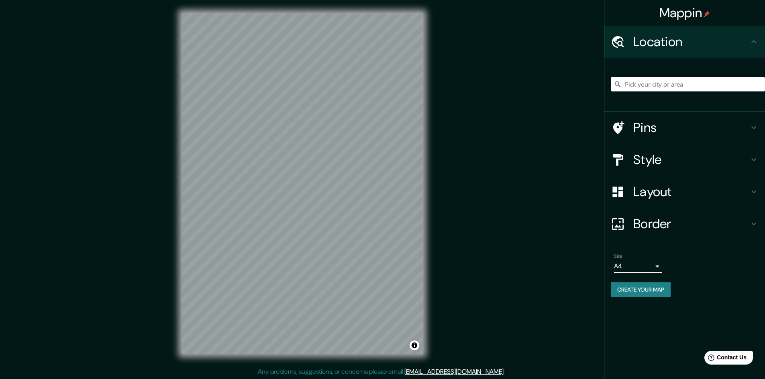 The width and height of the screenshot is (765, 379). Describe the element at coordinates (685, 160) in the screenshot. I see `div: Style` at that location.